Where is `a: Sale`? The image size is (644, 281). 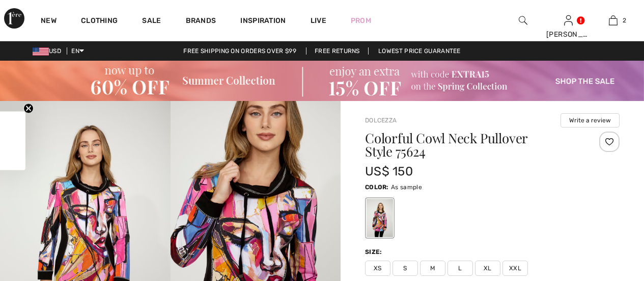 a: Sale is located at coordinates (151, 21).